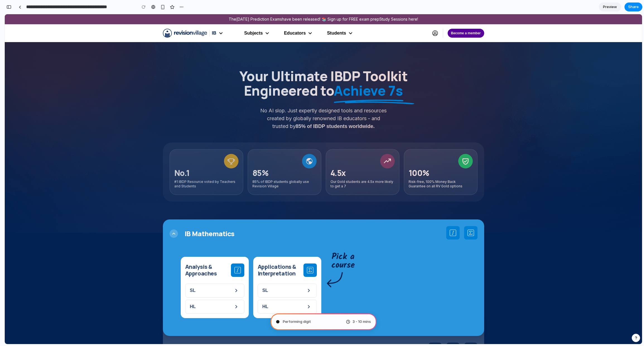  Describe the element at coordinates (275, 256) in the screenshot. I see `h5: Applications & Interpretation` at that location.